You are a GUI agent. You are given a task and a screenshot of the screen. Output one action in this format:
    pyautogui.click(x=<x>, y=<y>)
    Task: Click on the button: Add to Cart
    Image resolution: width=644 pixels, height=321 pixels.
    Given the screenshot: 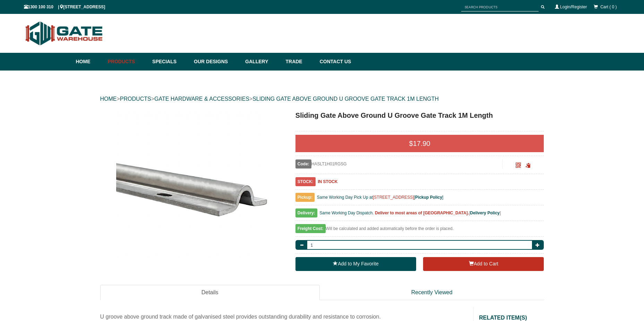 What is the action you would take?
    pyautogui.click(x=483, y=264)
    